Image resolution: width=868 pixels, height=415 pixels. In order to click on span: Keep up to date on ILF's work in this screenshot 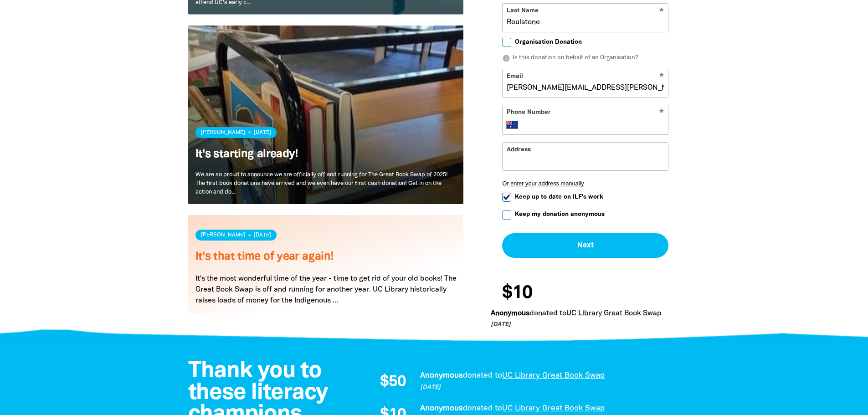, I will do `click(559, 197)`.